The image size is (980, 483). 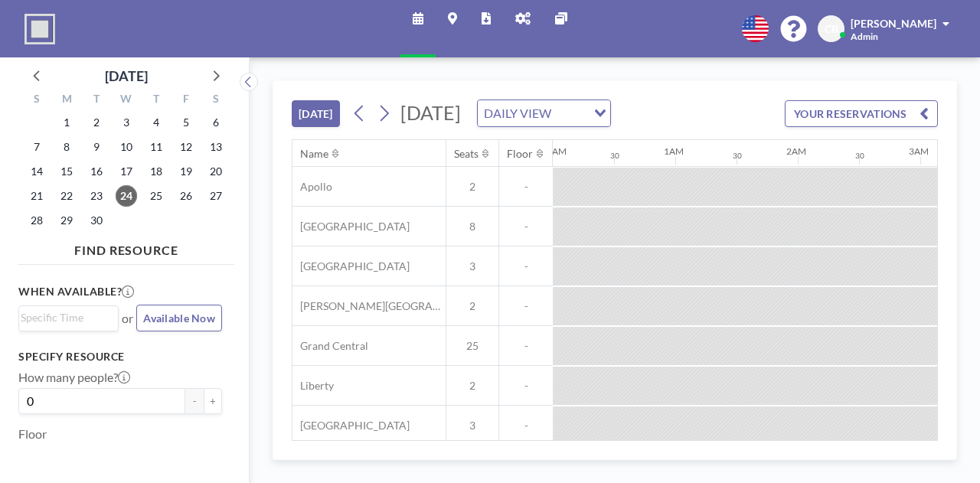 What do you see at coordinates (67, 123) in the screenshot?
I see `span: Monday, September 1, 2025` at bounding box center [67, 123].